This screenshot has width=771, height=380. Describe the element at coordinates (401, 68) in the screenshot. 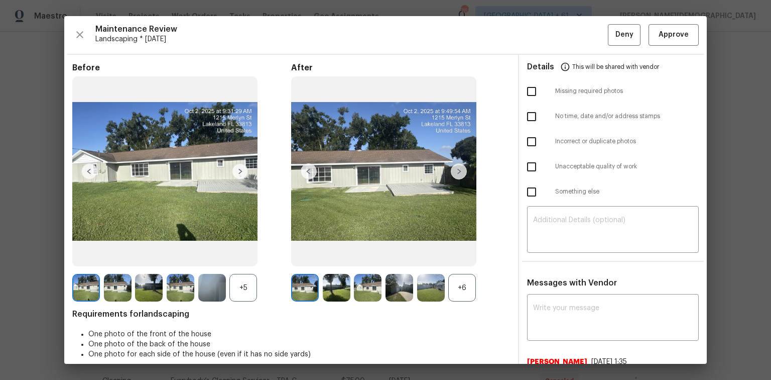

I see `span: After` at that location.